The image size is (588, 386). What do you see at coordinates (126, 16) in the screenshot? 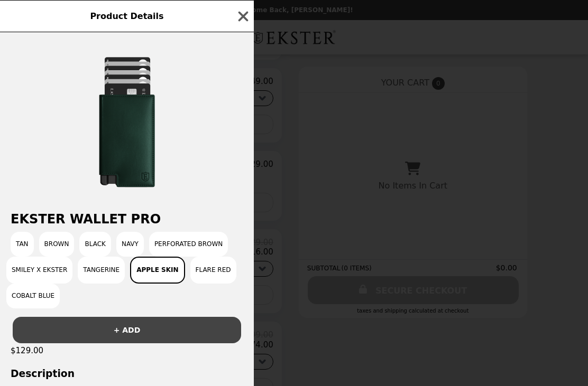
I see `span: Product Details` at bounding box center [126, 16].